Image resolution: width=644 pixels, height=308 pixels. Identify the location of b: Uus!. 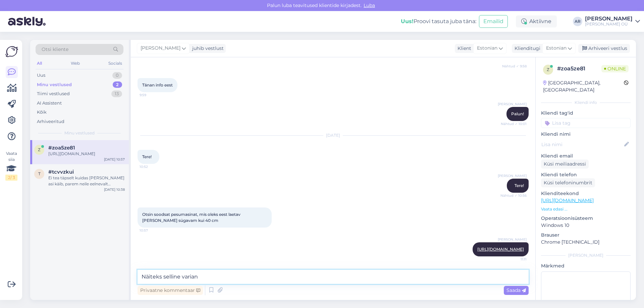
(408, 21).